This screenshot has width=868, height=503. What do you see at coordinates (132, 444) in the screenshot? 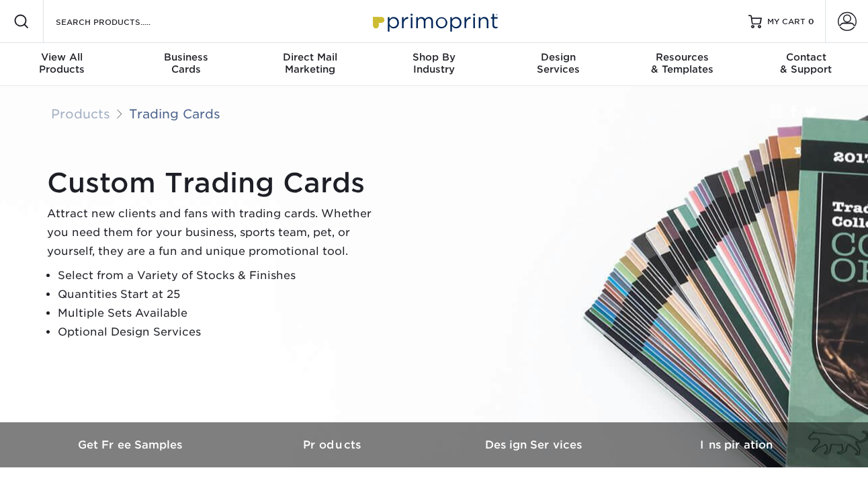
I see `a: Get Free Samples` at bounding box center [132, 444].